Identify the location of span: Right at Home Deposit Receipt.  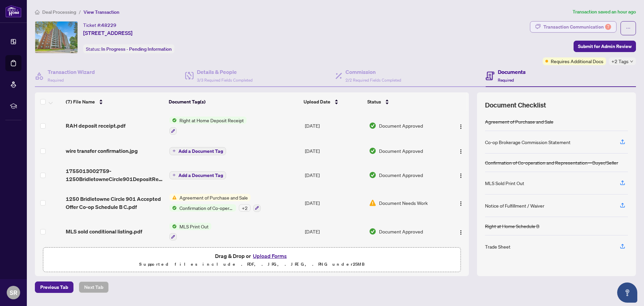
(212, 120).